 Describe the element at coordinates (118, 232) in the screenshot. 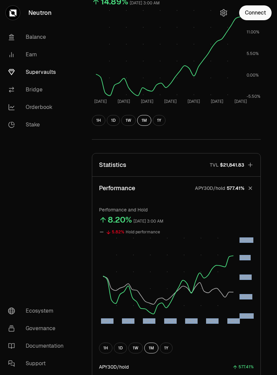

I see `div: 5.82%` at that location.